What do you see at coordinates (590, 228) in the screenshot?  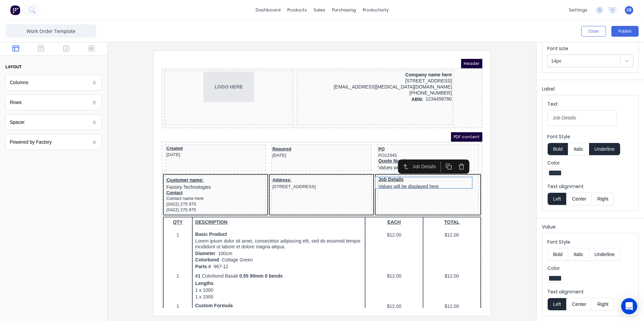 I see `div: Value:` at bounding box center [590, 228].